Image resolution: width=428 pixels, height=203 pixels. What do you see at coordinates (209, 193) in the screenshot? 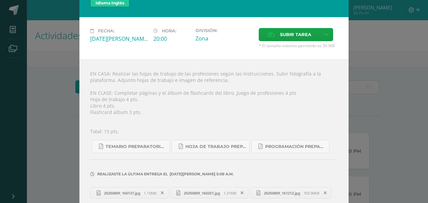
I see `a: 20250809_160251.jpg 1.31MB` at bounding box center [209, 193].